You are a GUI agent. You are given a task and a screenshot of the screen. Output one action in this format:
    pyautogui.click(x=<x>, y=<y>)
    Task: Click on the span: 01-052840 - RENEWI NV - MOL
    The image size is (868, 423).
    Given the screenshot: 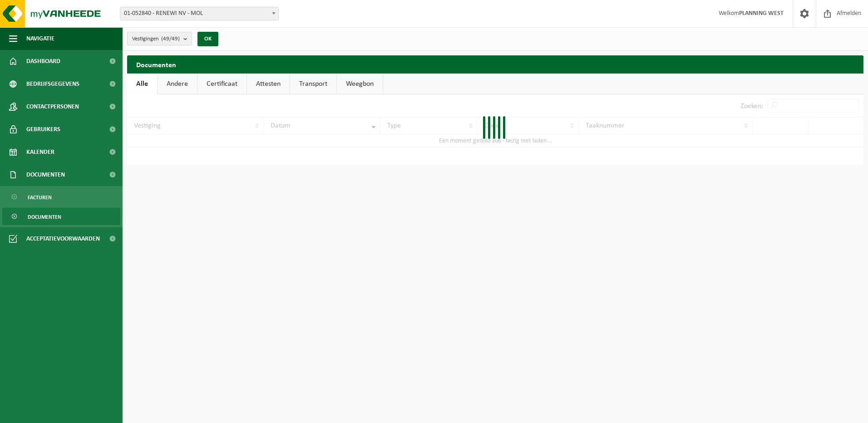 What is the action you would take?
    pyautogui.click(x=200, y=13)
    